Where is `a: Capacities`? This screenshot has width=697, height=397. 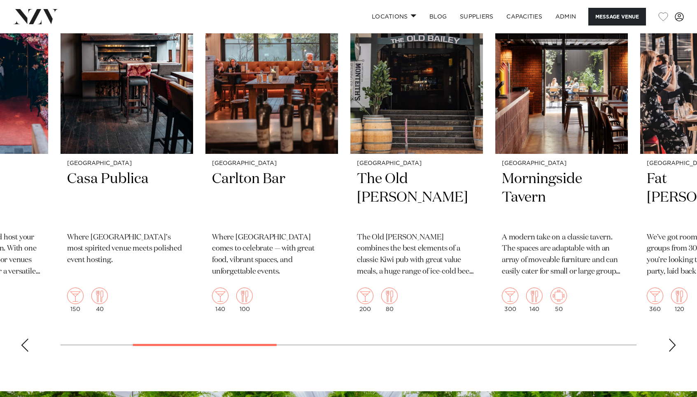
a: Capacities is located at coordinates (524, 16).